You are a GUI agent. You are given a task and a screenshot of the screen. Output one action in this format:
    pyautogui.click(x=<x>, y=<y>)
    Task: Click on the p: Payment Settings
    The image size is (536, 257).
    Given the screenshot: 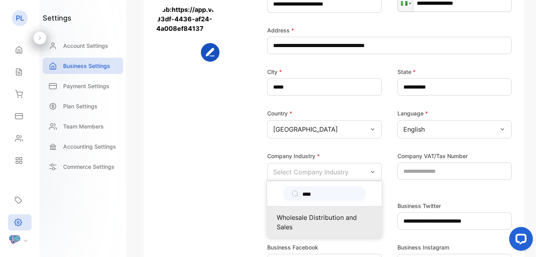 What is the action you would take?
    pyautogui.click(x=86, y=86)
    